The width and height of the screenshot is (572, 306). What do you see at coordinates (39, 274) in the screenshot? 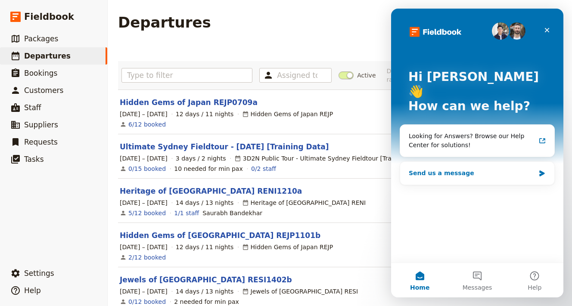
I see `span: Settings` at bounding box center [39, 274].